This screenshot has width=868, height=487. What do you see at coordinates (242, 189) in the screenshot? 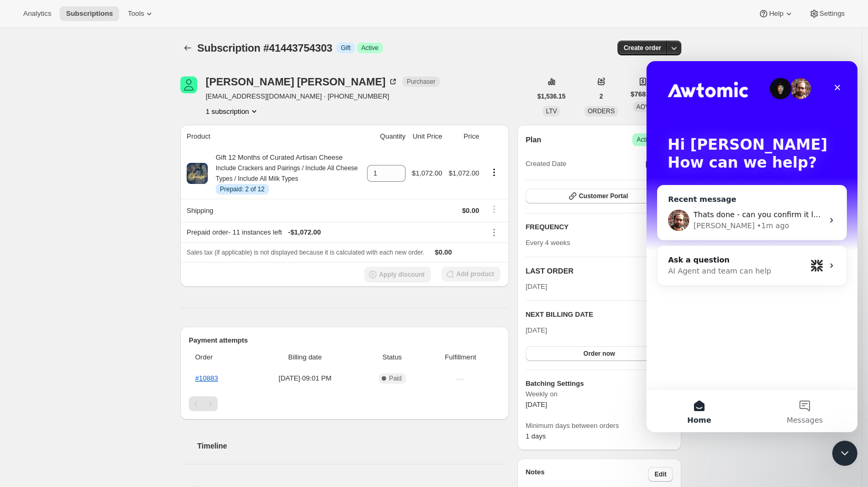
I see `span: Prepaid: 2 of 12` at bounding box center [242, 189].